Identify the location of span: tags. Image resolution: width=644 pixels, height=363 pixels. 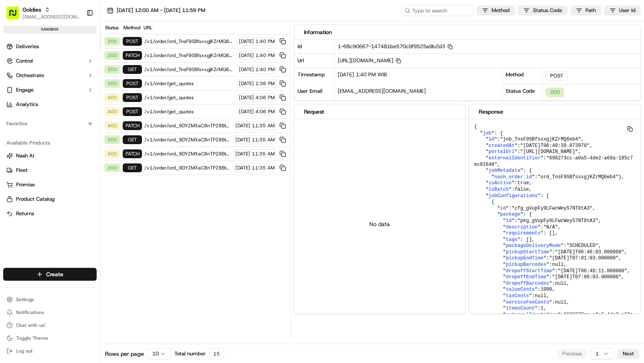
(512, 240).